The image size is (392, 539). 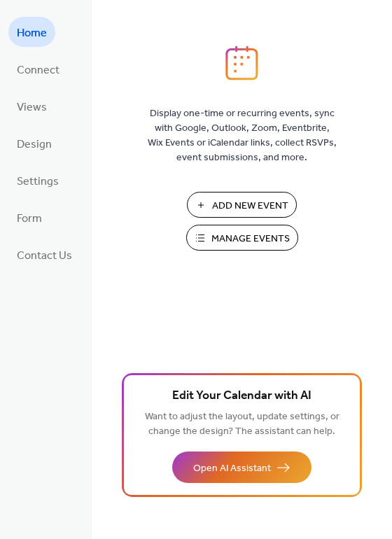 I want to click on span: Want to adjust the layout, update settings, or change the design? The assistant can help., so click(x=242, y=424).